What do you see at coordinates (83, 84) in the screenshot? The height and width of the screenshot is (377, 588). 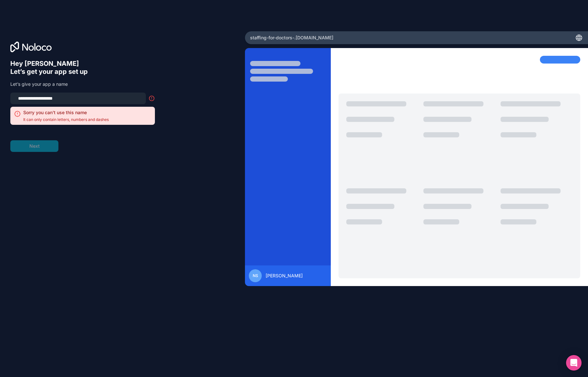 I see `p: Let’s give your app a name` at bounding box center [83, 84].